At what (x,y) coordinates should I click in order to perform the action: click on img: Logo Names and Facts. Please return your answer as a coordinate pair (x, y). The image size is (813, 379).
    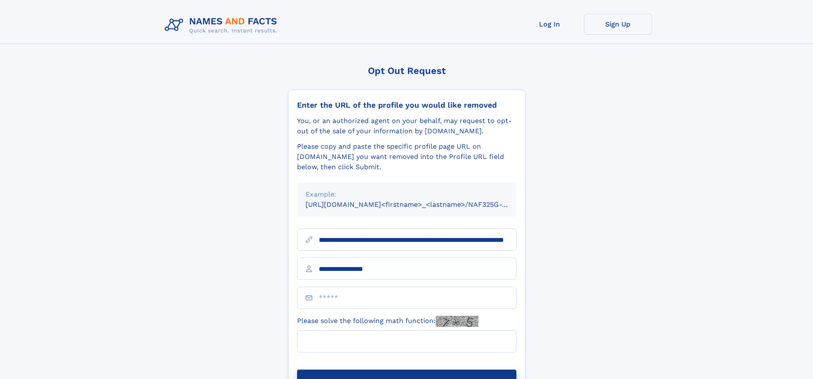
    Looking at the image, I should click on (223, 25).